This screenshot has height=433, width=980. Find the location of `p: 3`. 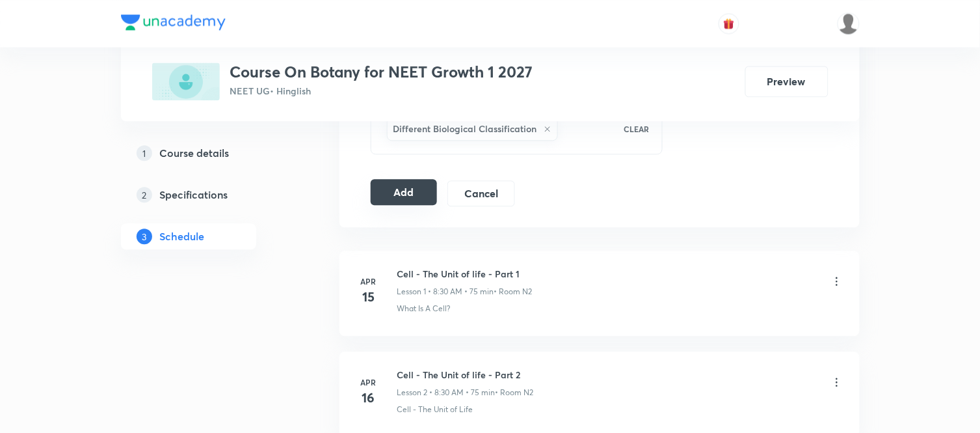

p: 3 is located at coordinates (145, 236).